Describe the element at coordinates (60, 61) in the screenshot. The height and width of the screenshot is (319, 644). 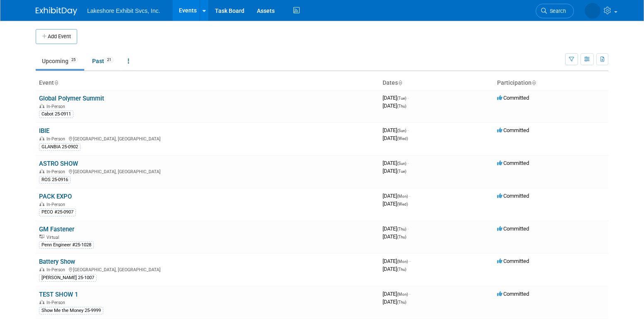
I see `a: Upcoming25` at that location.